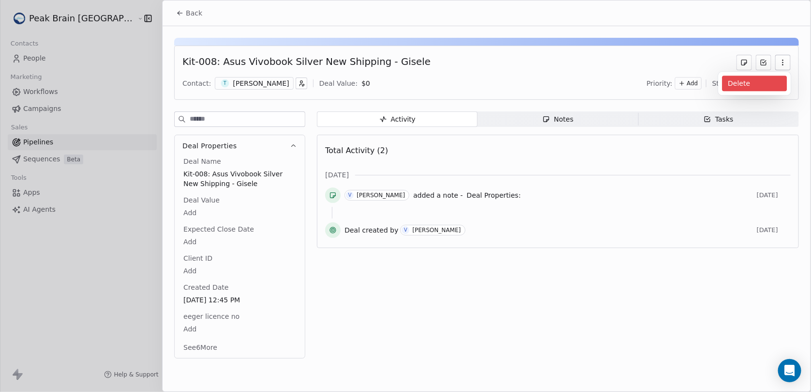 Image resolution: width=811 pixels, height=392 pixels. I want to click on div: Open Intercom Messenger, so click(790, 370).